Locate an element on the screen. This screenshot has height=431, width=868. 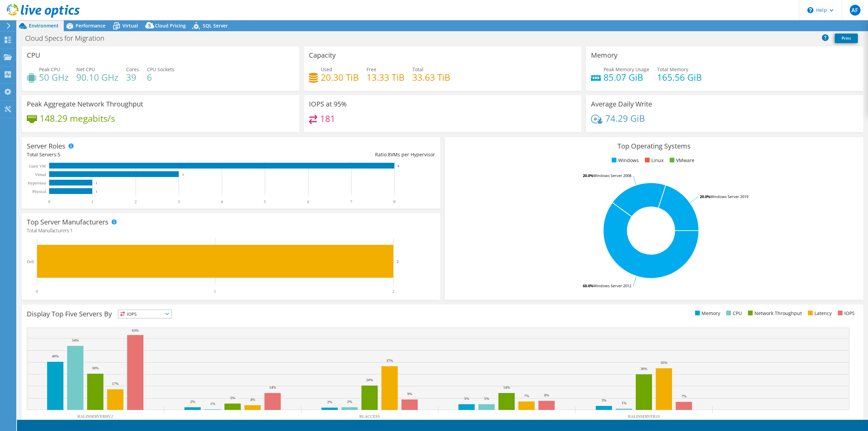
text: RLACCESS is located at coordinates (369, 416).